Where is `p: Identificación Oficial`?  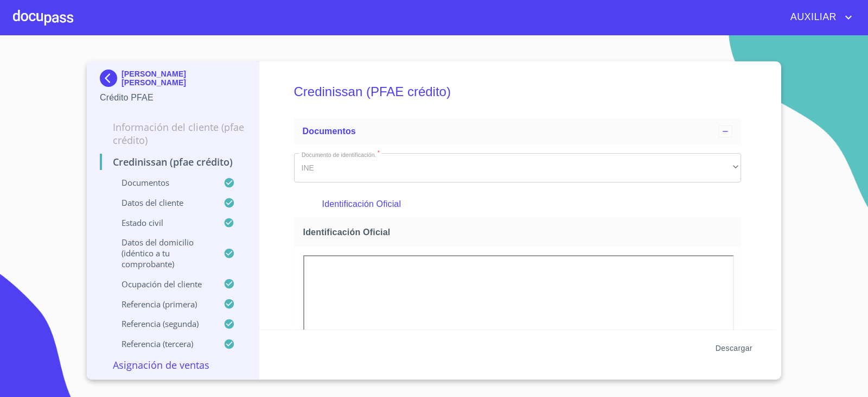
p: Identificación Oficial is located at coordinates (518, 204).